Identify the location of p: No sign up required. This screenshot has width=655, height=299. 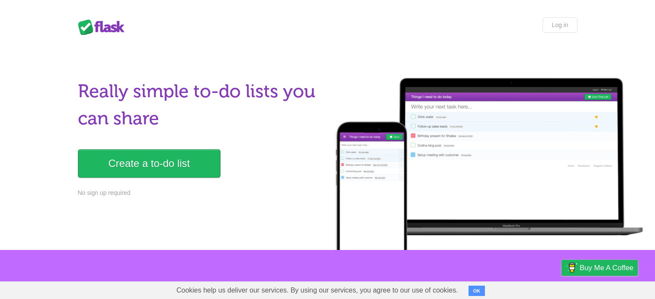
(200, 193).